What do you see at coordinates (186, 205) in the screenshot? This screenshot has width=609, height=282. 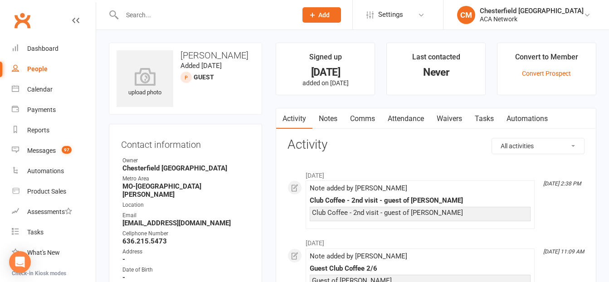 I see `div: Location` at bounding box center [186, 205].